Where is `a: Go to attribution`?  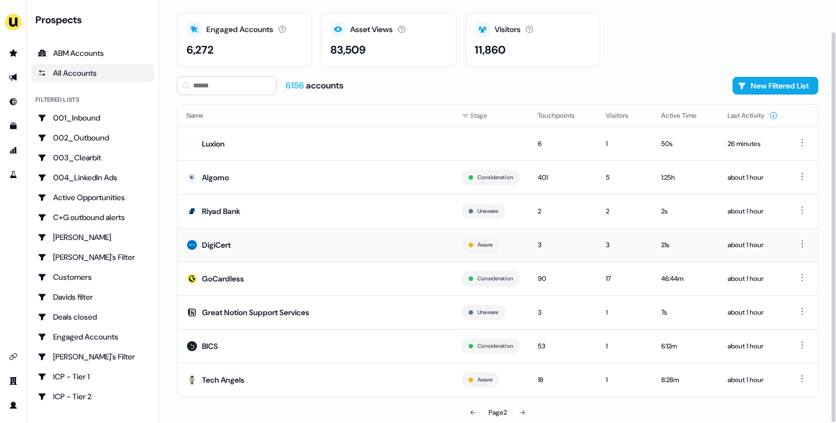 a: Go to attribution is located at coordinates (13, 150).